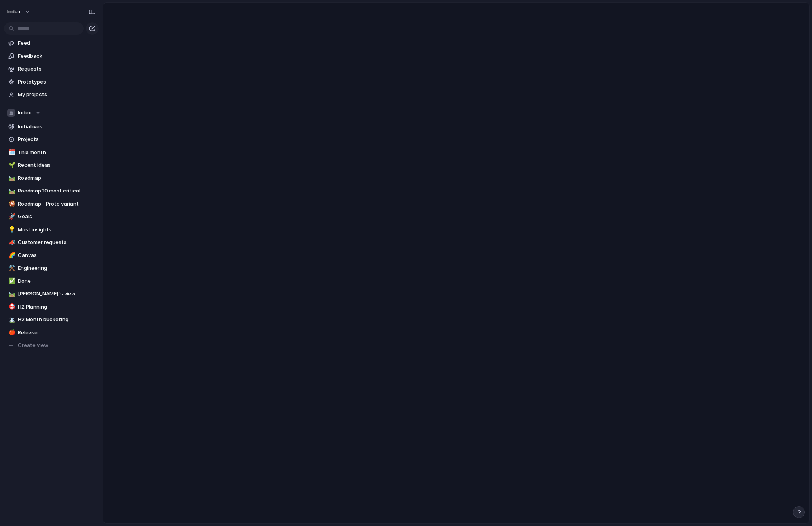 This screenshot has width=812, height=526. What do you see at coordinates (56, 333) in the screenshot?
I see `span: Release` at bounding box center [56, 333].